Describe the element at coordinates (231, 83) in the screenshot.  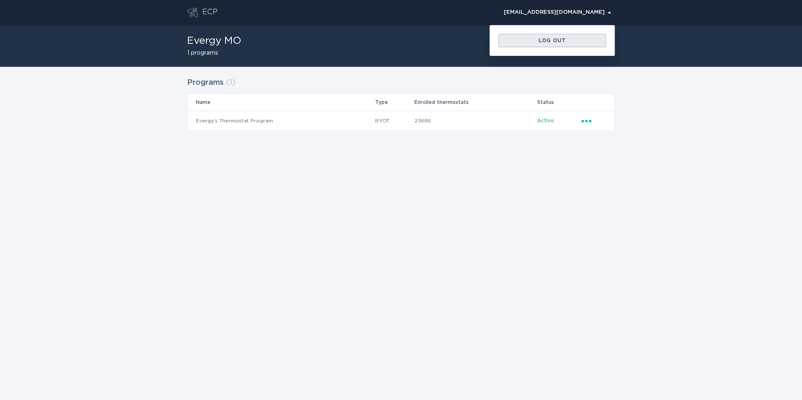
I see `span: ( 1 )` at that location.